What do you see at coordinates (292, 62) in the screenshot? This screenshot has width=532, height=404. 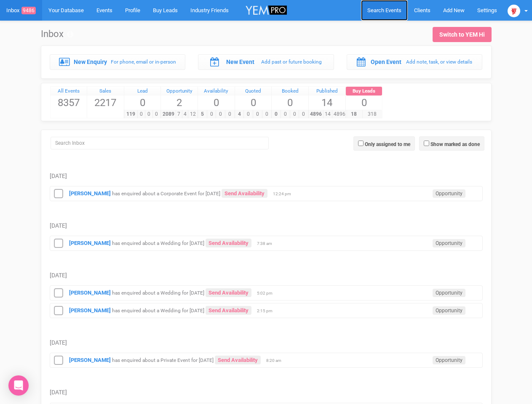 I see `small: Add past or future booking` at bounding box center [292, 62].